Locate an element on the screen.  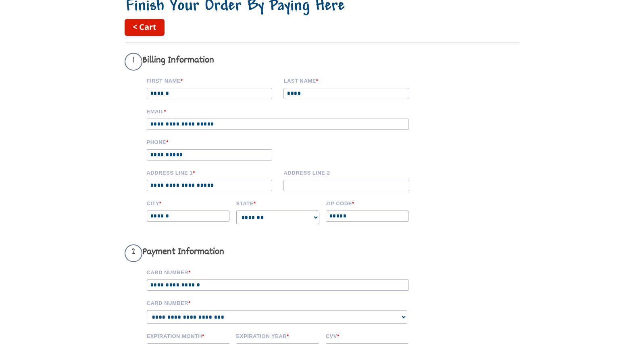
a: < Cart is located at coordinates (144, 28).